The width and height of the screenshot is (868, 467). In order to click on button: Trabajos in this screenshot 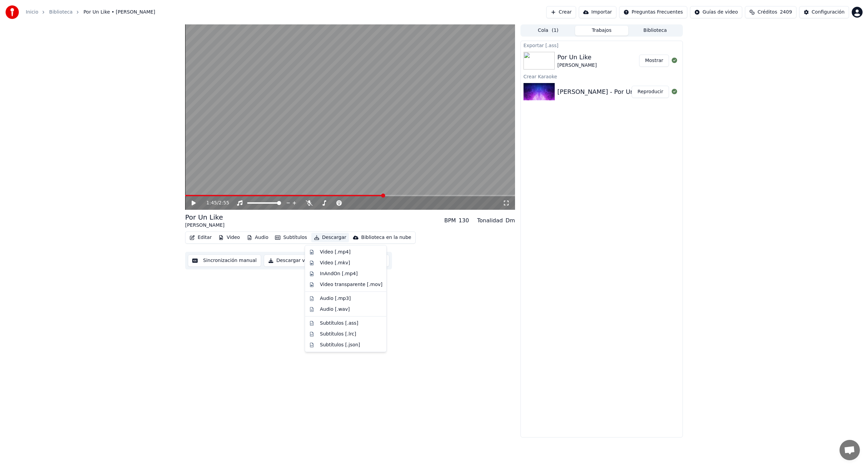, I will do `click(602, 30)`.